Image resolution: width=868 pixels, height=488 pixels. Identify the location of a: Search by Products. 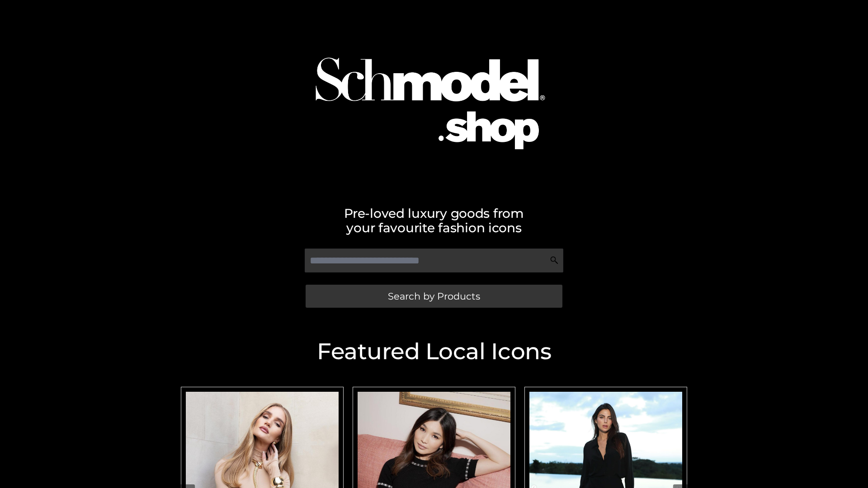
(434, 296).